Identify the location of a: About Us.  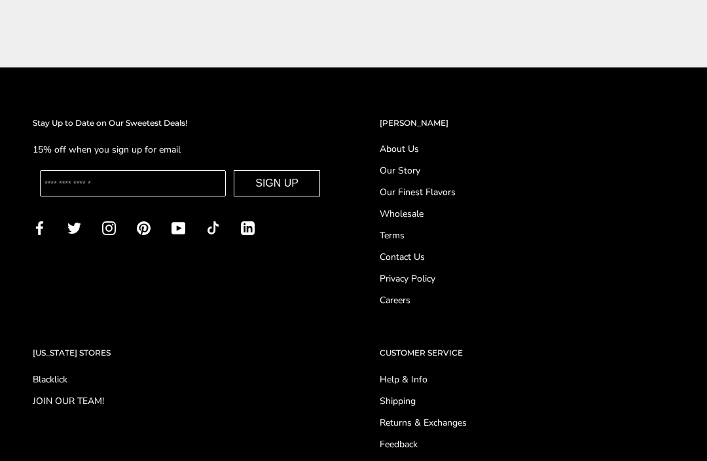
(527, 149).